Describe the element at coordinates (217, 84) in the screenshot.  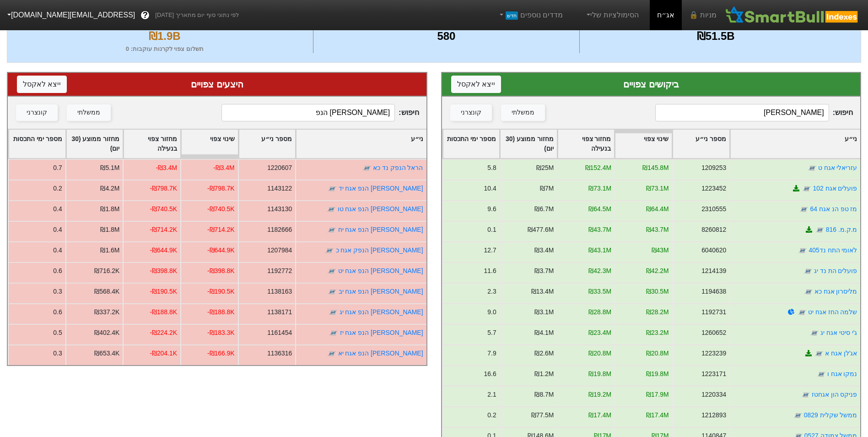
I see `div: היצעים צפויים` at that location.